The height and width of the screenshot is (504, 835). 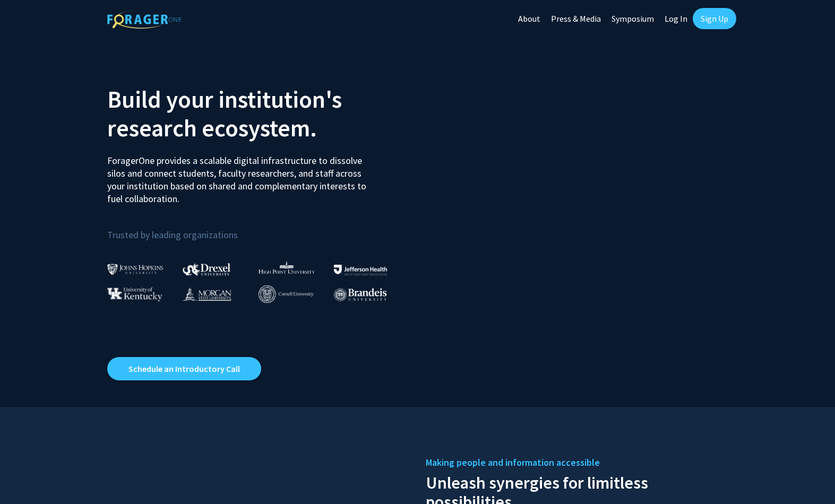 What do you see at coordinates (258, 228) in the screenshot?
I see `p: Trusted by leading organizations` at bounding box center [258, 228].